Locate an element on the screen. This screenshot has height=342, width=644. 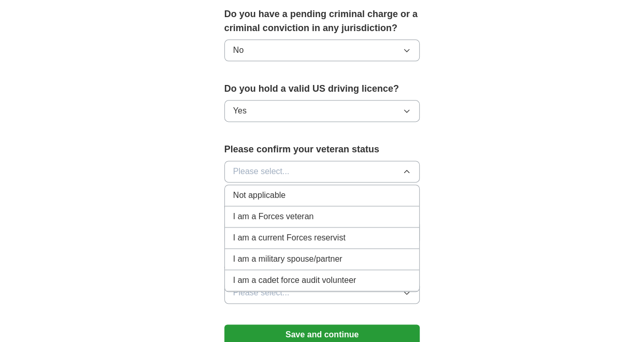
span: I am a military spouse/partner is located at coordinates (288, 259).